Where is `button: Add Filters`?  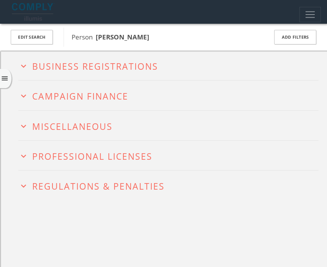
button: Add Filters is located at coordinates (295, 37).